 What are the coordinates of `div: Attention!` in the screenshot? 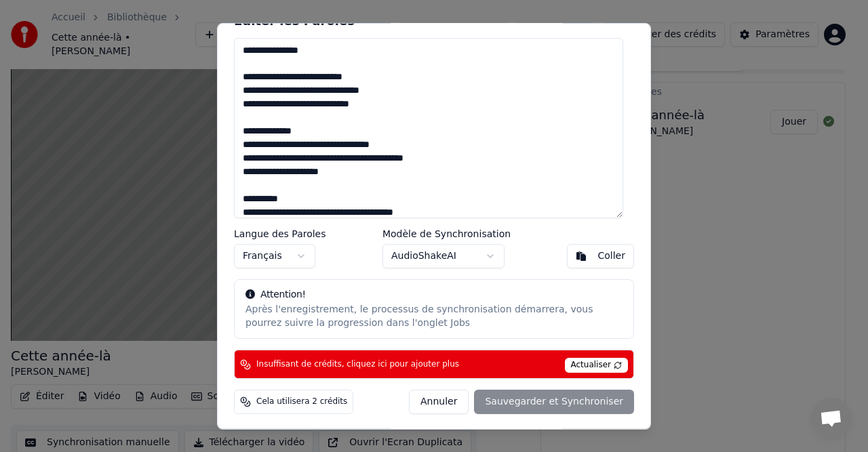 It's located at (434, 294).